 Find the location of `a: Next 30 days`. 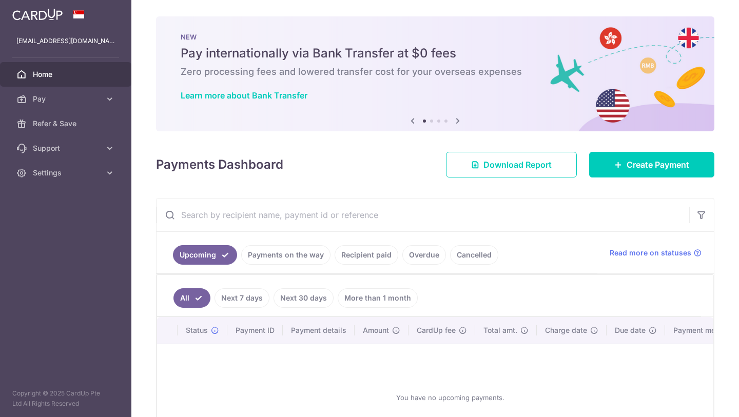

a: Next 30 days is located at coordinates (303, 298).